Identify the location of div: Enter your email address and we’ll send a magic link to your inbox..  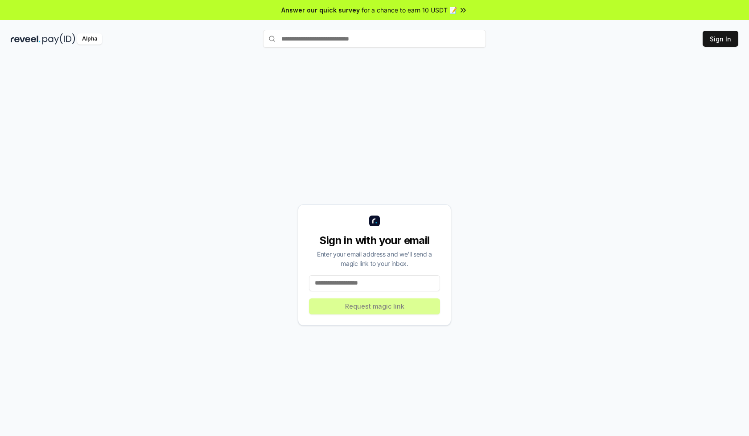
(374, 259).